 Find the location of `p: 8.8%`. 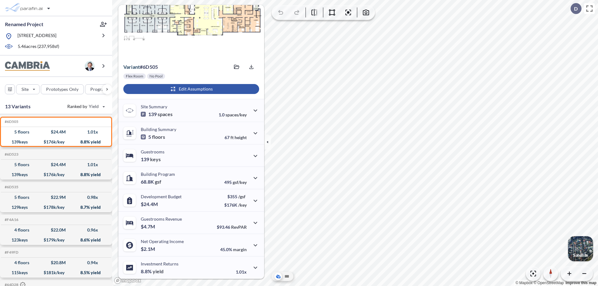

p: 8.8% is located at coordinates (152, 271).